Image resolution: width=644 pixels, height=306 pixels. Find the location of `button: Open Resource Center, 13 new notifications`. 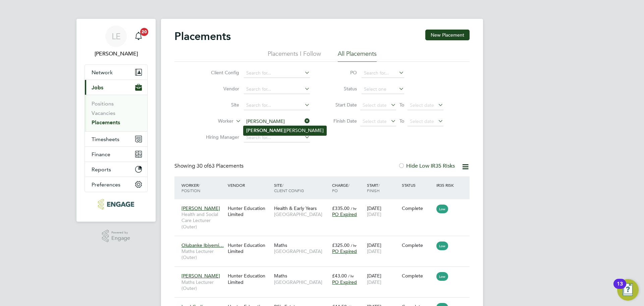

button: Open Resource Center, 13 new notifications is located at coordinates (628, 290).